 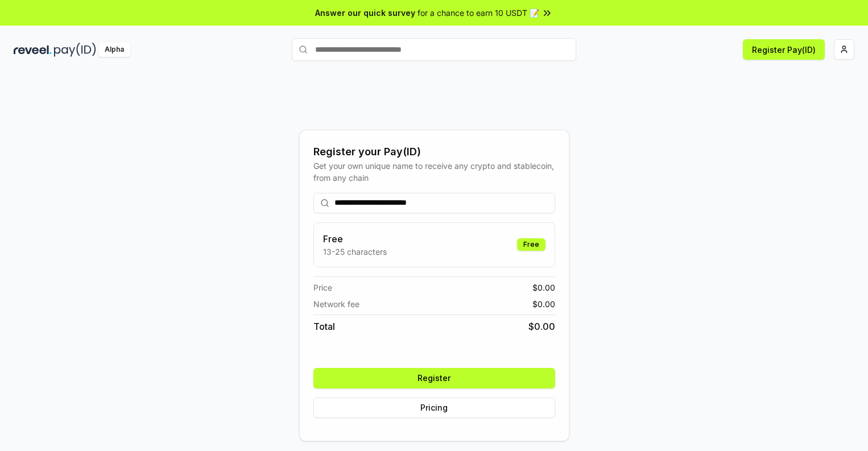 What do you see at coordinates (434, 172) in the screenshot?
I see `div: Get your own unique name to receive any crypto and stablecoin, from any chain` at bounding box center [434, 172].